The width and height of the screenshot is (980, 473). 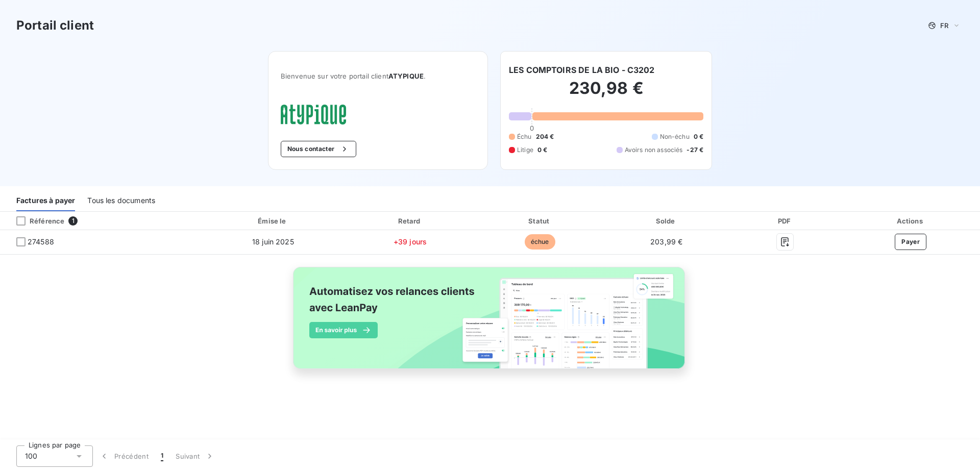 What do you see at coordinates (41, 242) in the screenshot?
I see `span: 274588` at bounding box center [41, 242].